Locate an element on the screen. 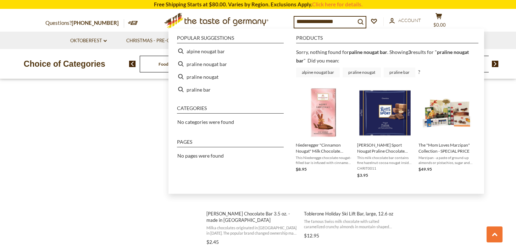  div: Instant Search Results is located at coordinates (326, 111).